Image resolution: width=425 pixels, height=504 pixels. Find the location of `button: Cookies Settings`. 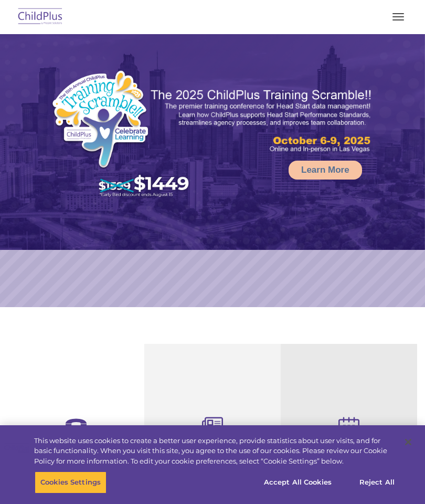

button: Cookies Settings is located at coordinates (71, 483).